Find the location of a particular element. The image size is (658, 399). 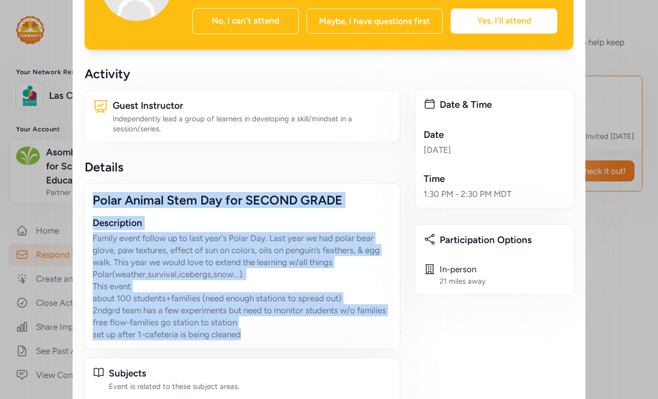

div: Date & Time is located at coordinates (502, 105).